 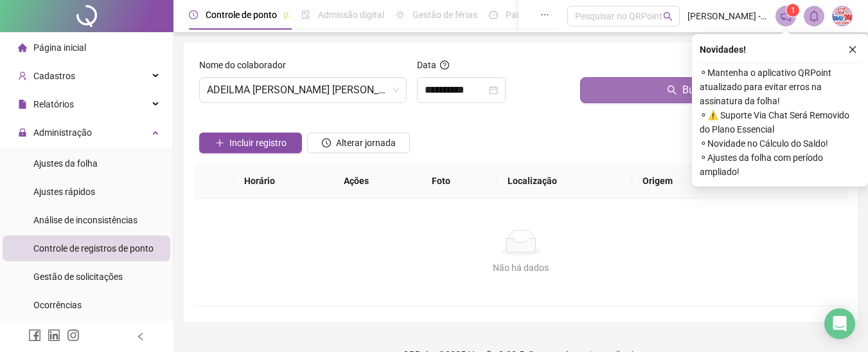 What do you see at coordinates (93, 248) in the screenshot?
I see `span: Controle de registros de ponto` at bounding box center [93, 248].